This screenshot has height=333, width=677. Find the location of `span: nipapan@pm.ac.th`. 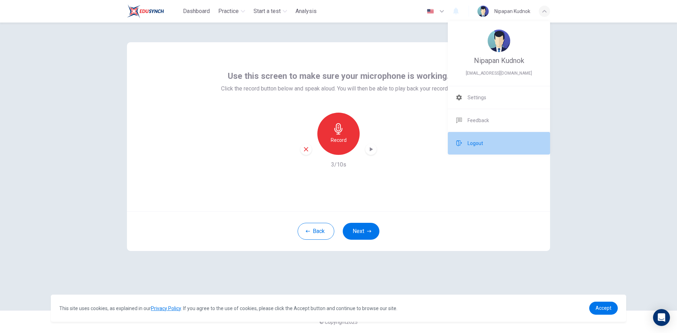

span: nipapan@pm.ac.th is located at coordinates (499, 73).